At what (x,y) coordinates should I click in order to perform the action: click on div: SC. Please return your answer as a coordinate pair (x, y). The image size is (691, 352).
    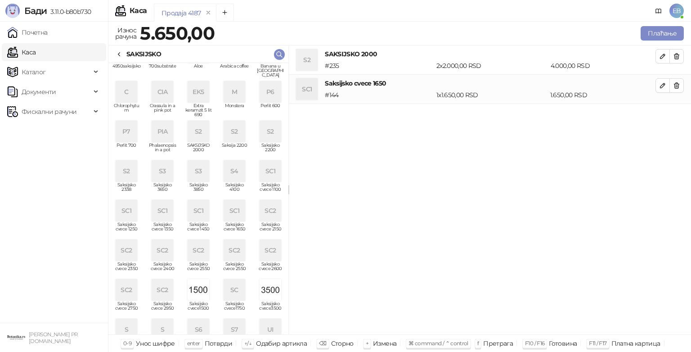
    Looking at the image, I should click on (234, 290).